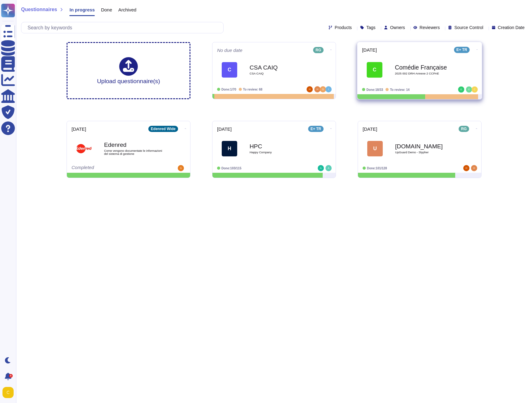  I want to click on span: No due date, so click(229, 50).